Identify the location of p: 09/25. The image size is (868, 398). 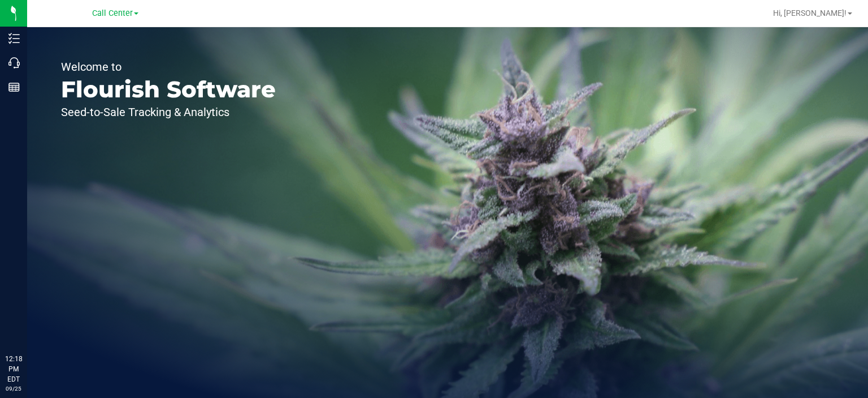
(14, 388).